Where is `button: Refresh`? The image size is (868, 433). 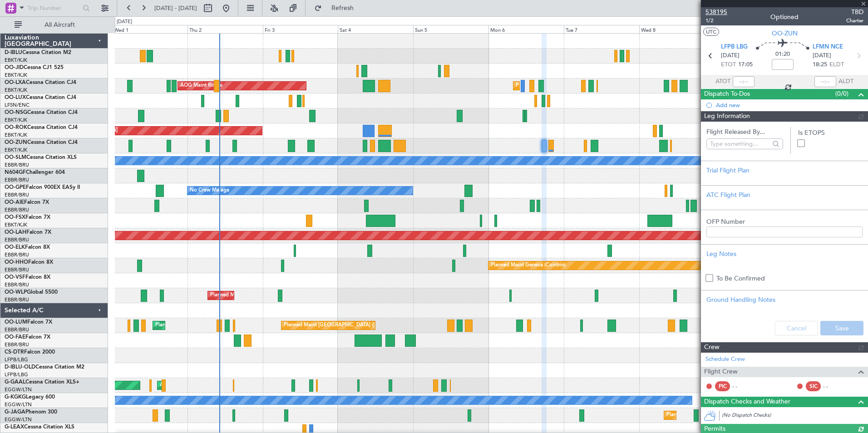
button: Refresh is located at coordinates (337, 8).